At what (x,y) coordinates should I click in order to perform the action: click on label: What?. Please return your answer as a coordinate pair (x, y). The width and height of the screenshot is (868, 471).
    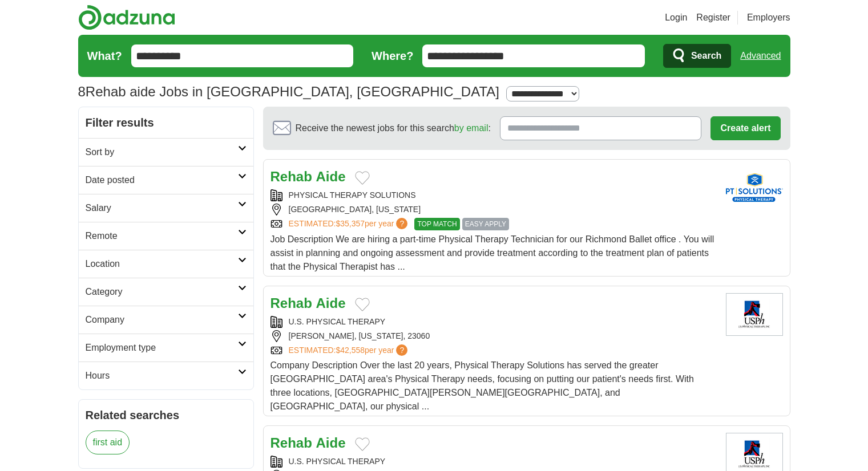
    Looking at the image, I should click on (104, 56).